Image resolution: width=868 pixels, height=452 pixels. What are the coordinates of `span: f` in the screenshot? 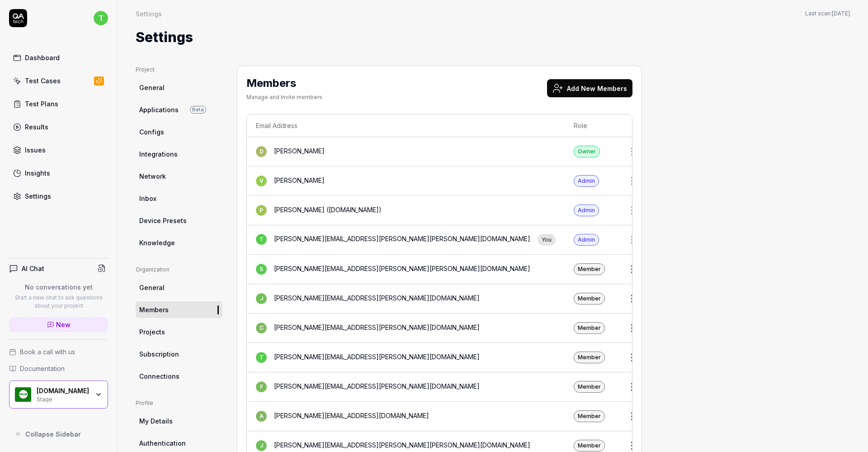 It's located at (262, 387).